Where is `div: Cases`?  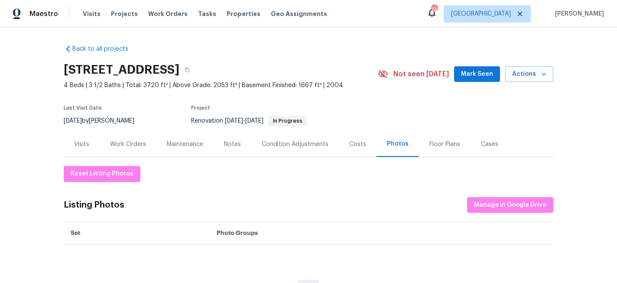 div: Cases is located at coordinates (490, 144).